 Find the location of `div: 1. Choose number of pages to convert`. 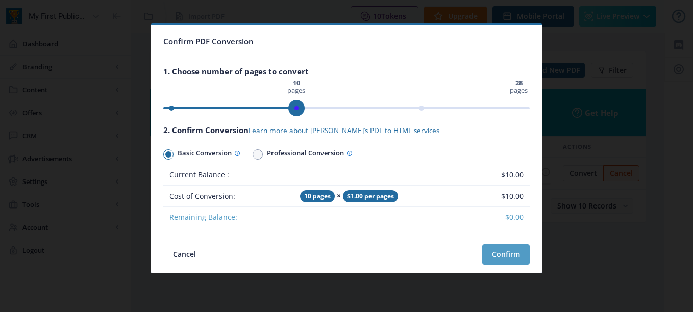

div: 1. Choose number of pages to convert is located at coordinates (346, 71).